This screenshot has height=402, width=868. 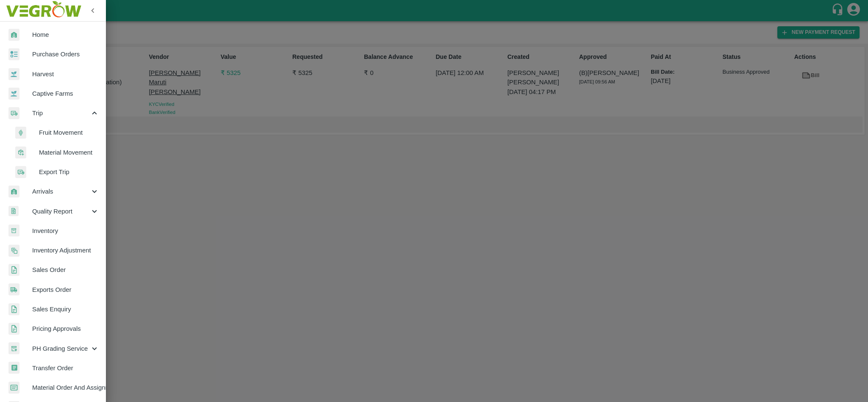 I want to click on span: Transfer Order, so click(x=66, y=368).